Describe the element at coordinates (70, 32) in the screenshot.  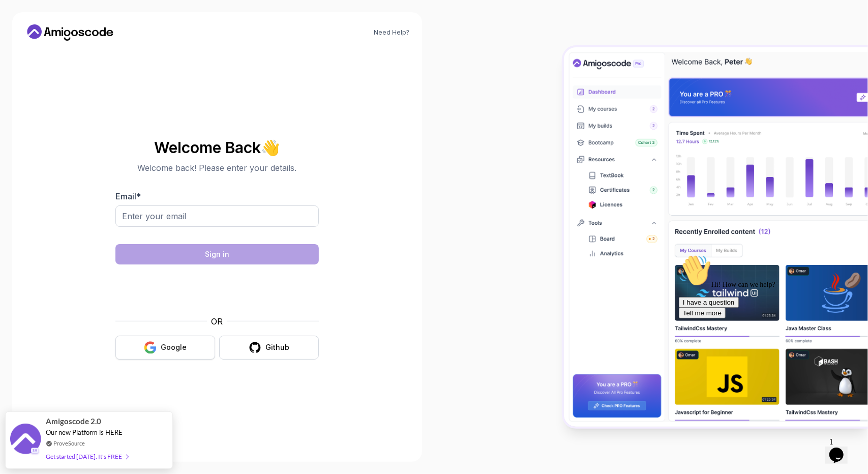
I see `a: Home link` at that location.